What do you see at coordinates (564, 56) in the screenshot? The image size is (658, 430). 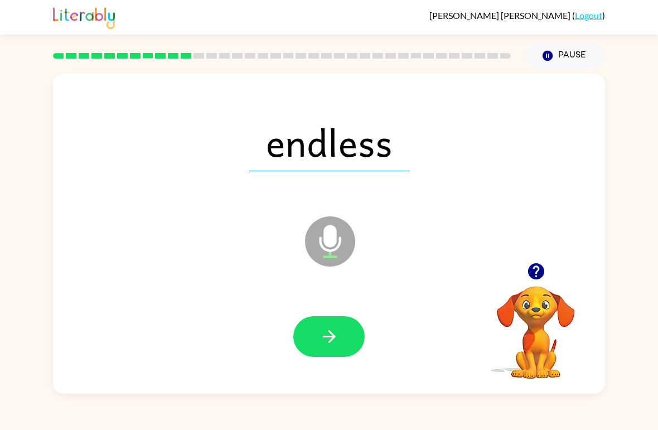 I see `button: Pause` at bounding box center [564, 56].